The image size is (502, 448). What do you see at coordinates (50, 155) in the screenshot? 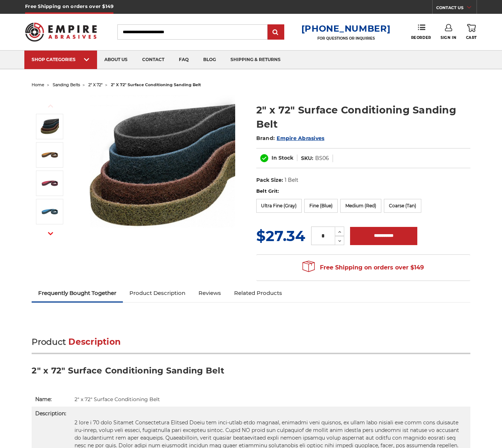
I see `img: 2" x 72" Coarse Surface Conditioning Belt` at bounding box center [50, 155].